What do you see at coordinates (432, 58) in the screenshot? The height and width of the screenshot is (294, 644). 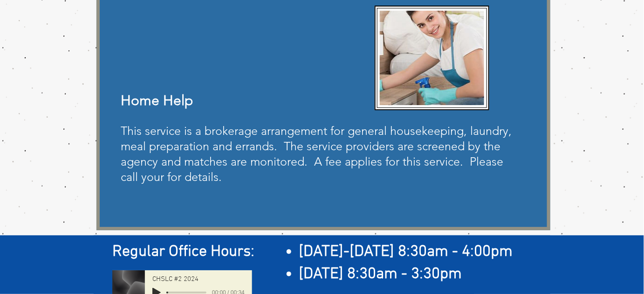 I see `img: Home Help1.JPG` at bounding box center [432, 58].